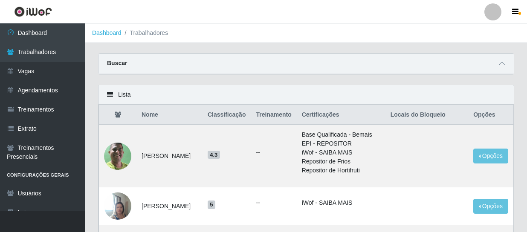  What do you see at coordinates (33, 12) in the screenshot?
I see `img: CoreUI Logo` at bounding box center [33, 12].